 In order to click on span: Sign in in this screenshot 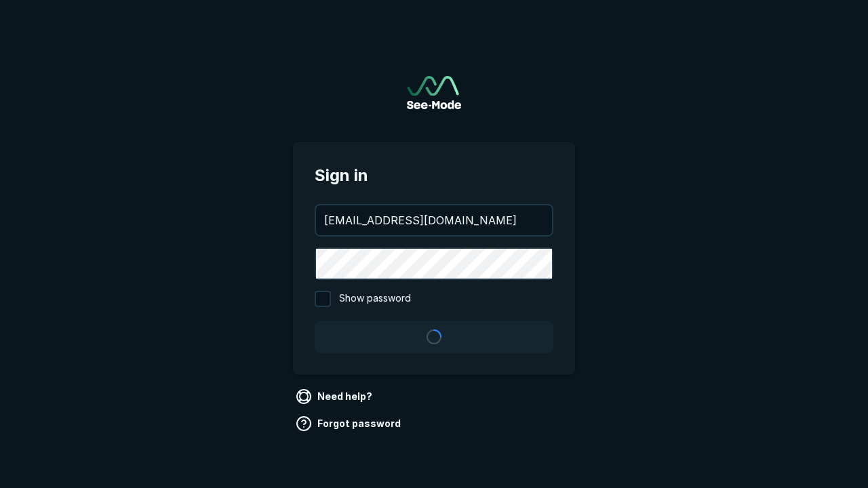, I will do `click(434, 176)`.